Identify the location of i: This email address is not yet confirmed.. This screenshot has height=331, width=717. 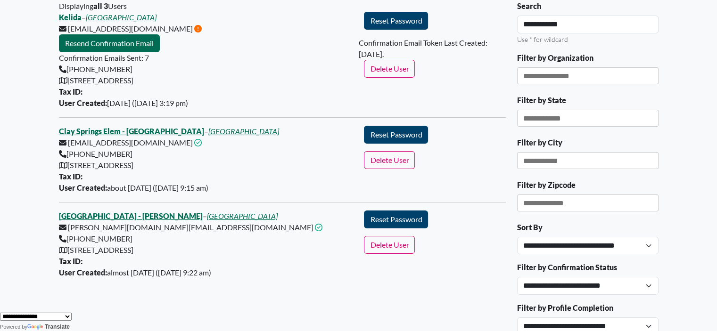
(198, 29).